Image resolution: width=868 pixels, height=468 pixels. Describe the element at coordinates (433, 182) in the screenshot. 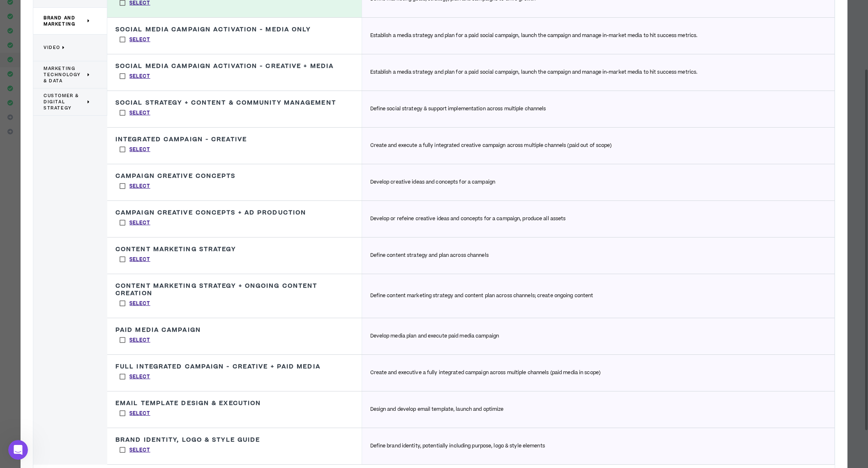

I see `p: Develop creative ideas and concepts for a campaign` at that location.